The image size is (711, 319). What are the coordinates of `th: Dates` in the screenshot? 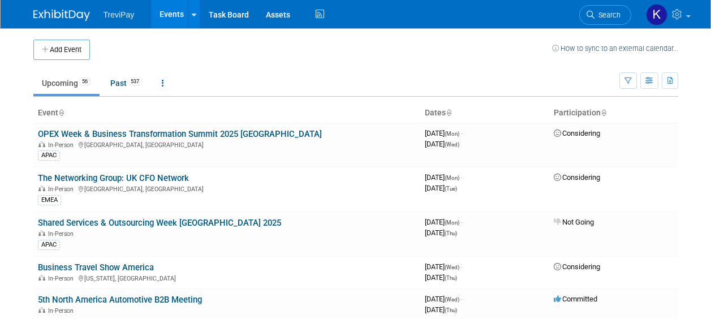 It's located at (484, 113).